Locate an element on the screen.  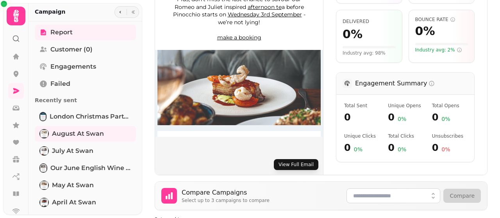
span: April at Swan is located at coordinates (74, 203).